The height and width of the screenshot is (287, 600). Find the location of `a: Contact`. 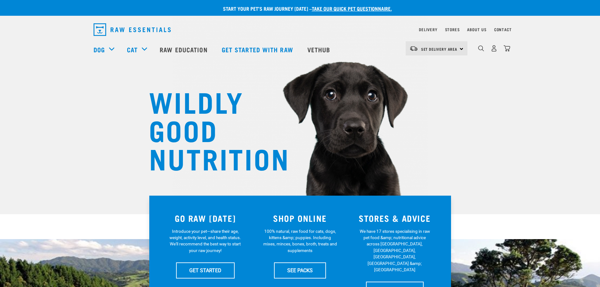

a: Contact is located at coordinates (503, 29).